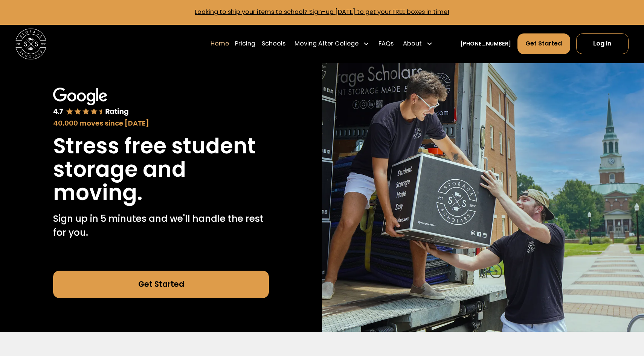  I want to click on p: Sign up in 5 minutes and we'll handle the rest for you., so click(161, 226).